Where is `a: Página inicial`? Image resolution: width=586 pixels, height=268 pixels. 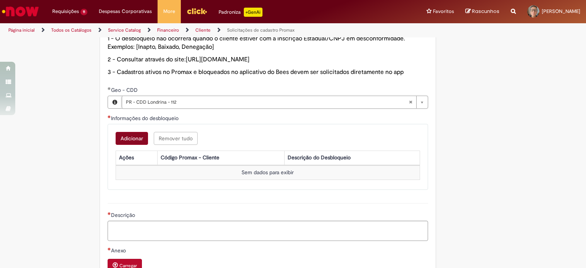
a: Página inicial is located at coordinates (21, 30).